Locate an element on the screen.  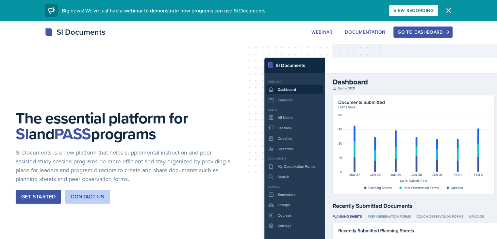
div: SI Documents is located at coordinates (75, 32).